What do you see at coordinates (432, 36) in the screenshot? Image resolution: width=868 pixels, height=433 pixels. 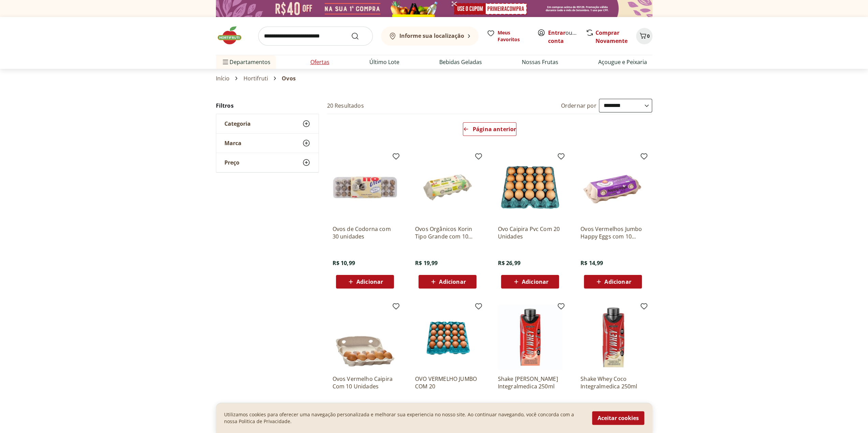 I see `b: Informe sua localização` at bounding box center [432, 36].